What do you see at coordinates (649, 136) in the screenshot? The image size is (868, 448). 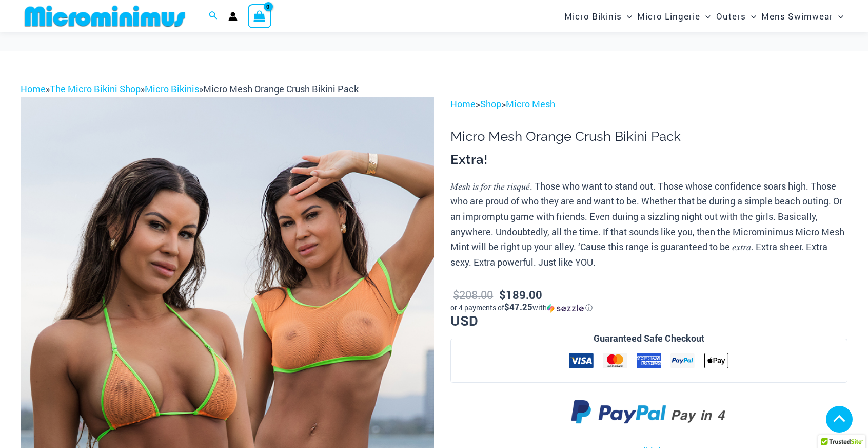 I see `h1: Micro Mesh Orange Crush Bikini Pack` at bounding box center [649, 136].